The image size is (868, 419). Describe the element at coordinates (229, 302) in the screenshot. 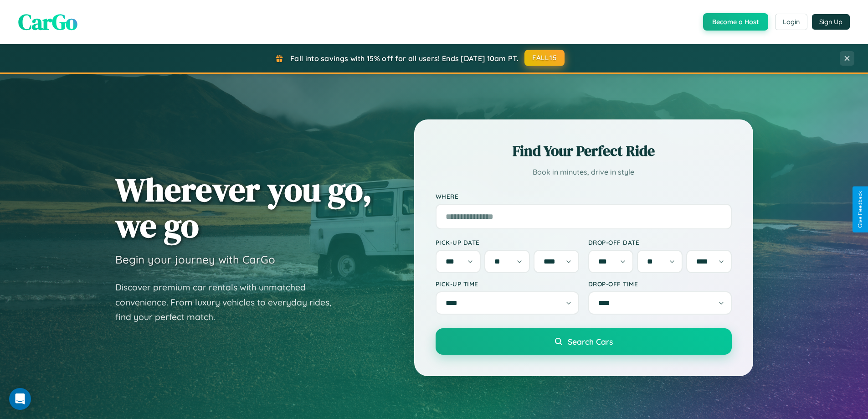

I see `p: Discover premium car rentals with unmatched convenience. From luxury vehicles to everyday rides, ...` at that location.